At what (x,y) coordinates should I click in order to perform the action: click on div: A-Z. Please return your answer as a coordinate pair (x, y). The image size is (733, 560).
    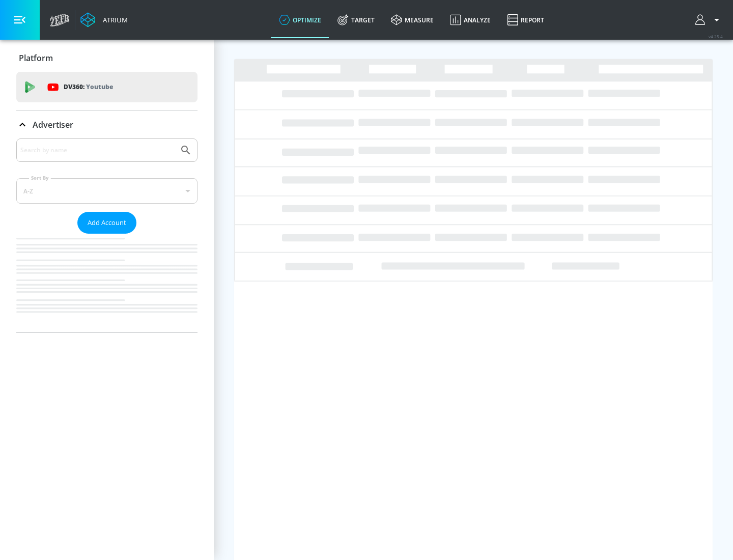
    Looking at the image, I should click on (107, 191).